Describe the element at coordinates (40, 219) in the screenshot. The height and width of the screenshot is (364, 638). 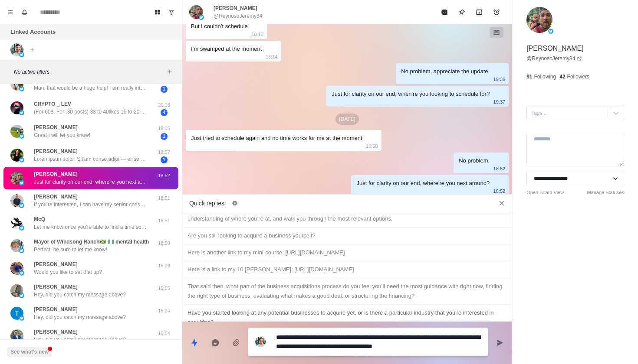
I see `p: McQ` at that location.